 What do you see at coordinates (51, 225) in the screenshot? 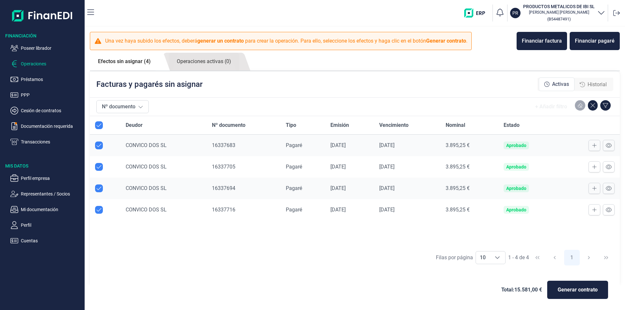
I see `p: Perfil` at bounding box center [51, 225].